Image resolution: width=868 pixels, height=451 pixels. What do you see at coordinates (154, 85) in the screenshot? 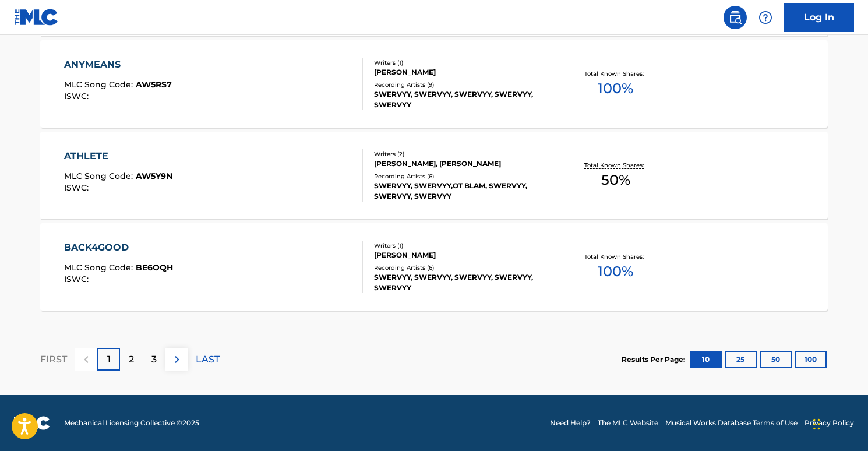
I see `span: AW5RS7` at bounding box center [154, 85].